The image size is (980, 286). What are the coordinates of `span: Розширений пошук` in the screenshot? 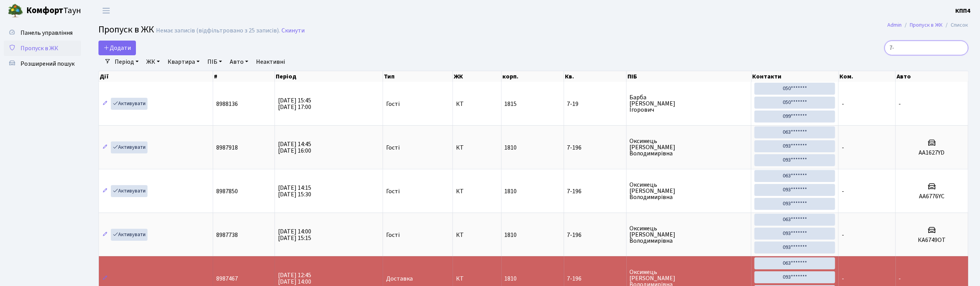 It's located at (48, 64).